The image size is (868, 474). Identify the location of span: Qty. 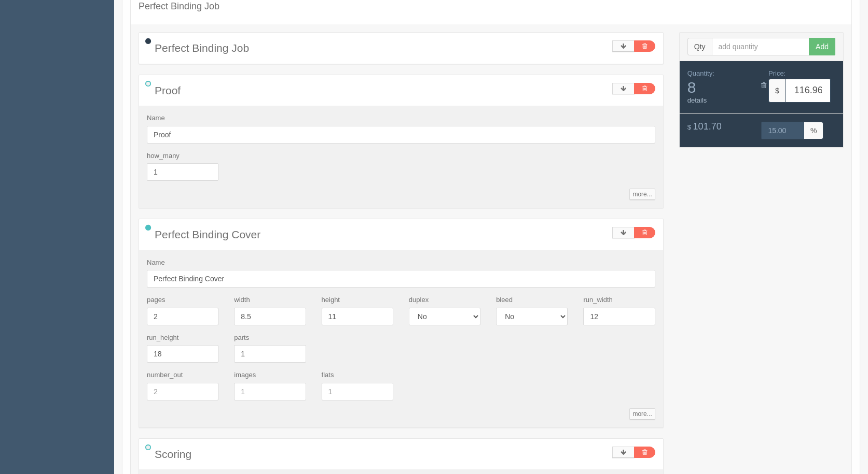
(699, 47).